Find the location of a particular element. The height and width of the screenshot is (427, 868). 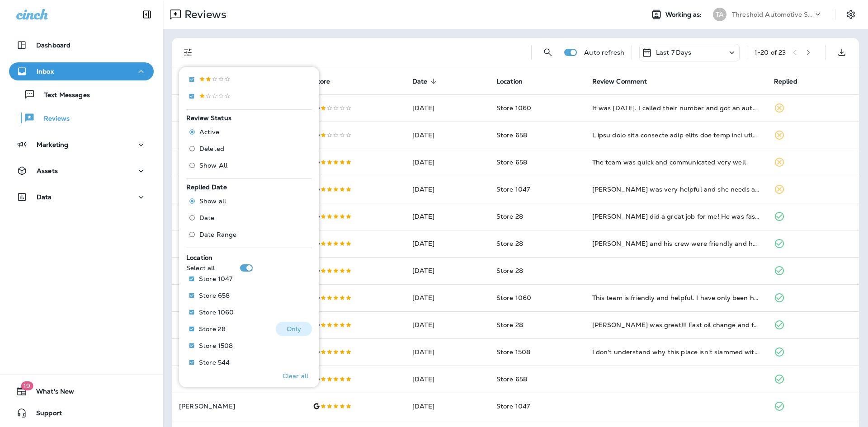

span: Deleted is located at coordinates (212, 149).